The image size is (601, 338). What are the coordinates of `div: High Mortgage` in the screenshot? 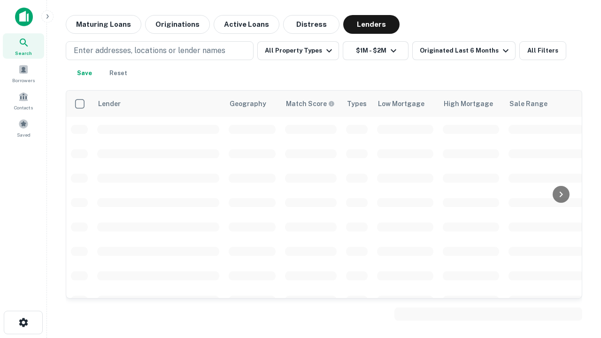 It's located at (468, 104).